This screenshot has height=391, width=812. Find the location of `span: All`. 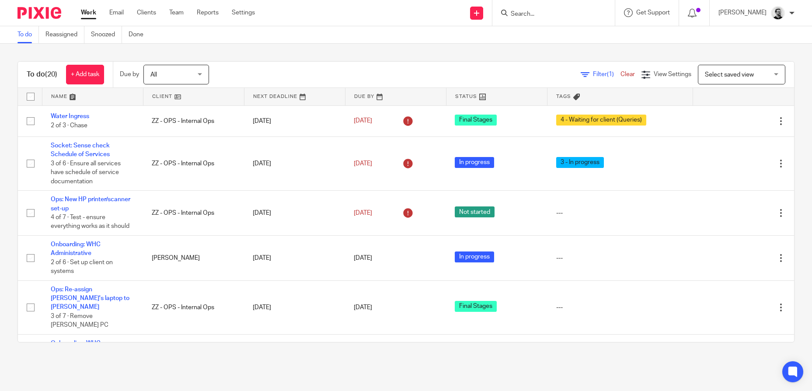

span: All is located at coordinates (154, 75).